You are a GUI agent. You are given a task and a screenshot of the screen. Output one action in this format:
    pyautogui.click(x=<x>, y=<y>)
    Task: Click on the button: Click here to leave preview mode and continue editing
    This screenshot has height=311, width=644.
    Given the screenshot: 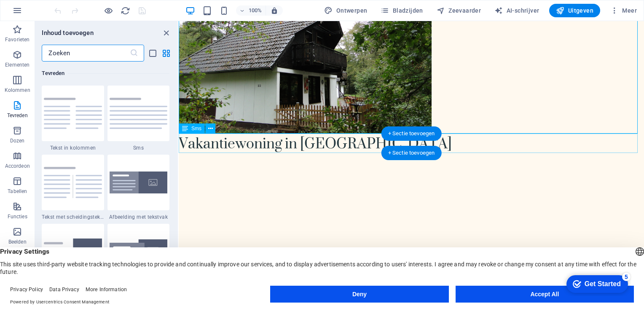 What is the action you would take?
    pyautogui.click(x=109, y=11)
    